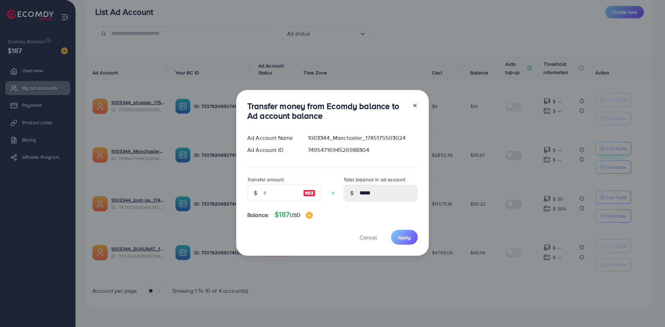  What do you see at coordinates (404, 237) in the screenshot?
I see `button: Apply` at bounding box center [404, 237].